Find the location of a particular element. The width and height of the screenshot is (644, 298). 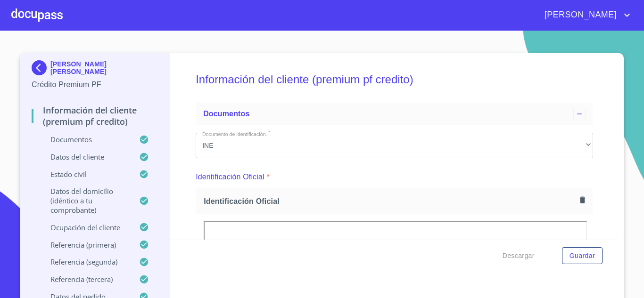

p: Documentos is located at coordinates (86, 140).